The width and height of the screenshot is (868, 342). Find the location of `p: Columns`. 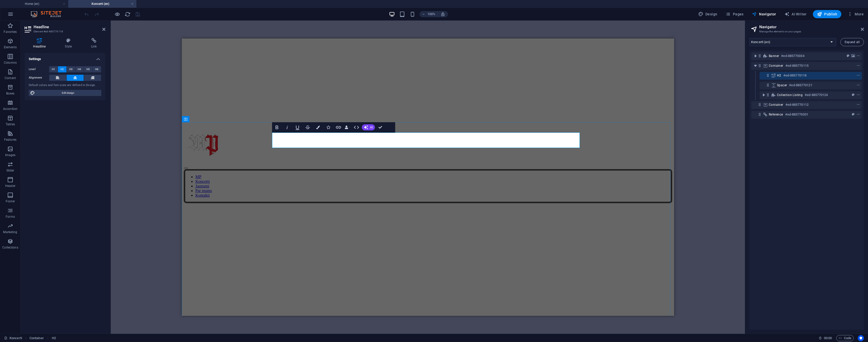

p: Columns is located at coordinates (10, 63).